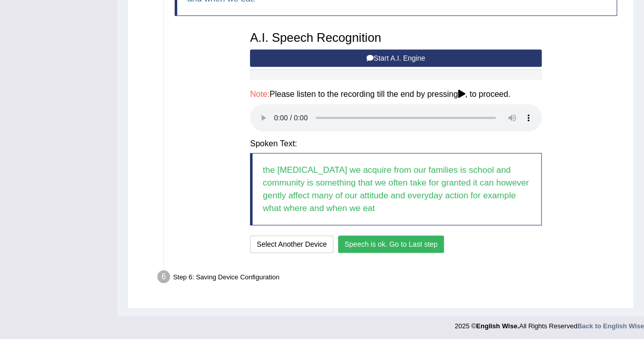 The height and width of the screenshot is (339, 644). What do you see at coordinates (292, 244) in the screenshot?
I see `button: Select Another Device` at bounding box center [292, 244].